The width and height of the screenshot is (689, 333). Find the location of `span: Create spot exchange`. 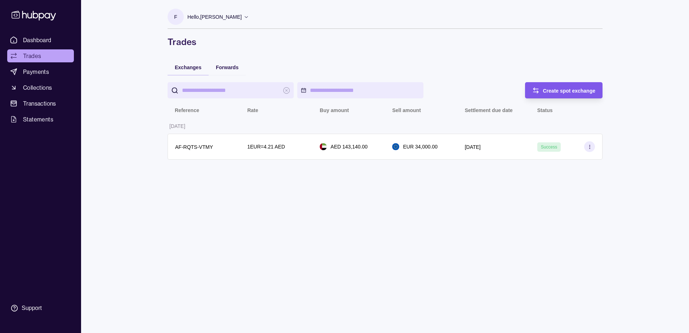

span: Create spot exchange is located at coordinates (569, 91).